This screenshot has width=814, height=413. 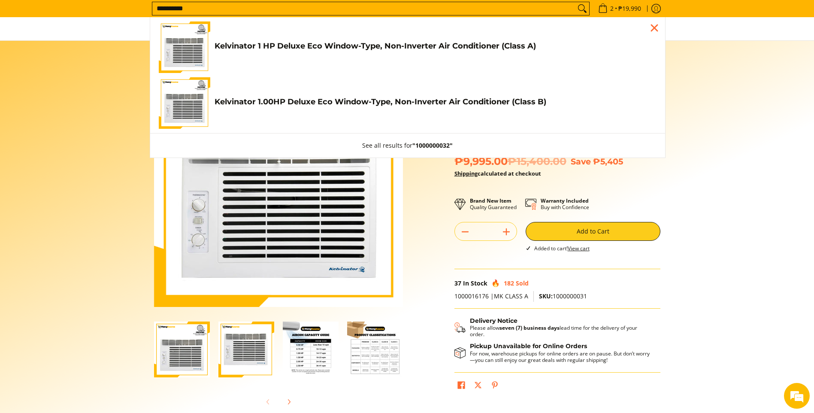 I want to click on img: Kelvinator 1 HP Deluxe Eco Window-Type, Non-Inverter Air Conditioner (Class A), so click(x=185, y=47).